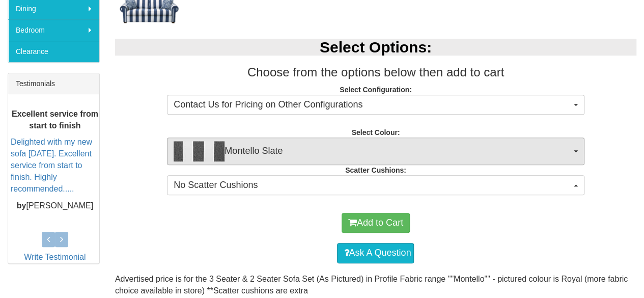  I want to click on b: Select Options:, so click(376, 47).